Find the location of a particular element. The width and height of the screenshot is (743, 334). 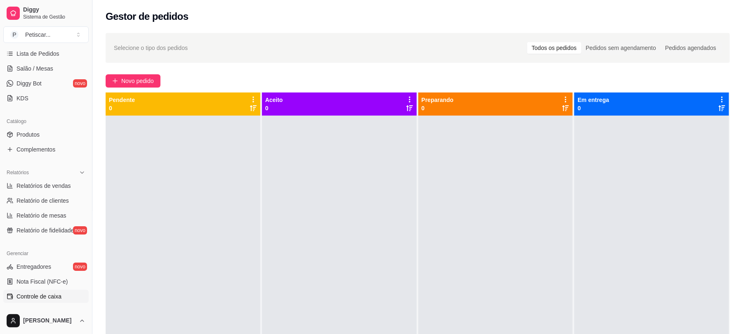

p: Em entrega is located at coordinates (594, 100).